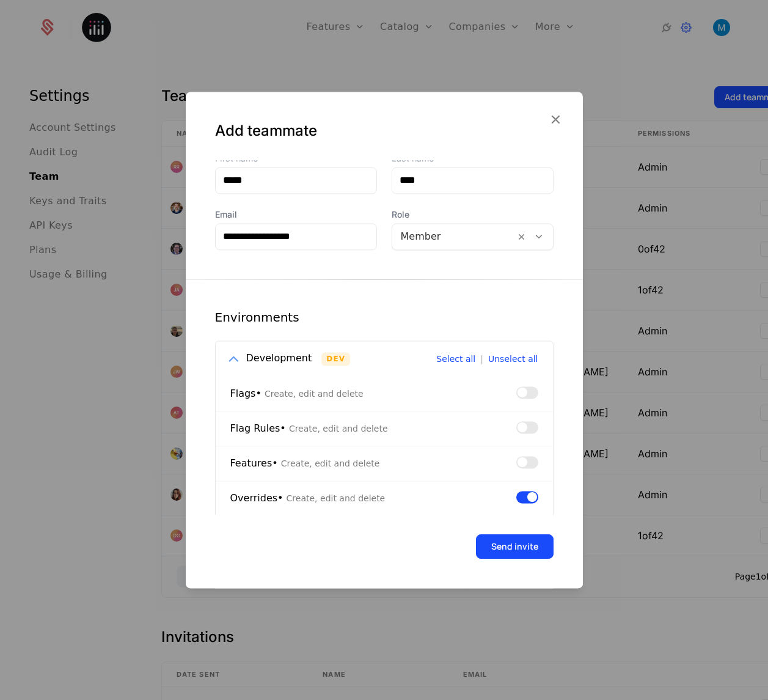  Describe the element at coordinates (384, 317) in the screenshot. I see `div: Environments` at that location.